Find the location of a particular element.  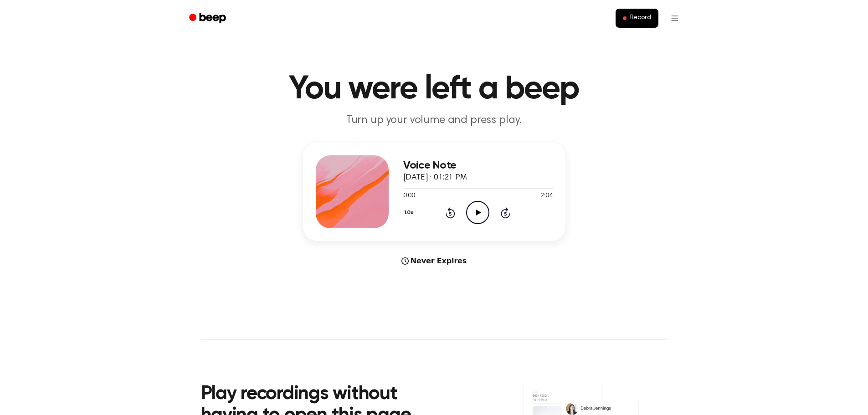

span: Record is located at coordinates (640, 18).